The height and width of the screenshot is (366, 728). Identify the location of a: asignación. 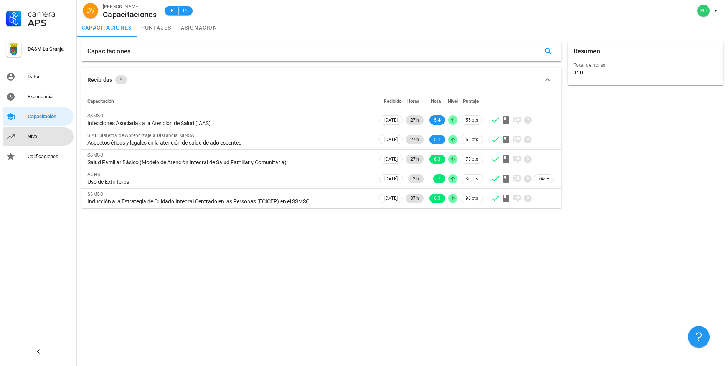
(199, 28).